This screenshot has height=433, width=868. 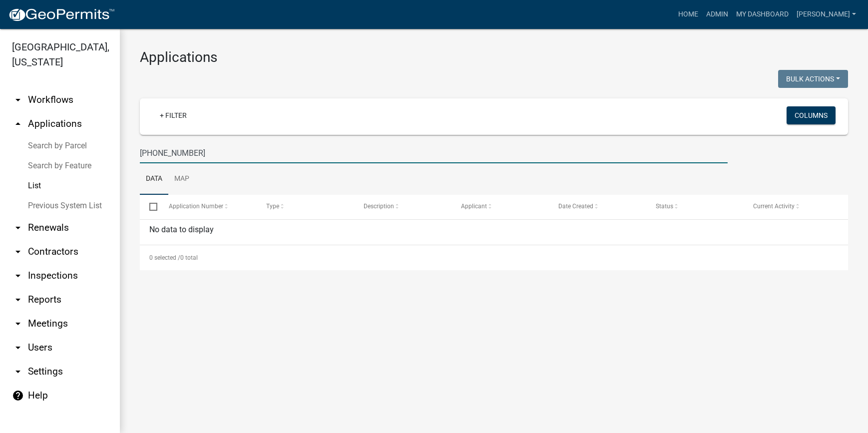 What do you see at coordinates (207, 207) in the screenshot?
I see `datatable-header-cell: Application Number` at bounding box center [207, 207].